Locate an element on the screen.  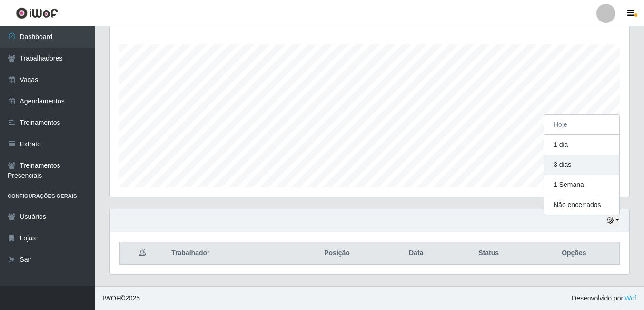
button: 3 dias is located at coordinates (582, 165).